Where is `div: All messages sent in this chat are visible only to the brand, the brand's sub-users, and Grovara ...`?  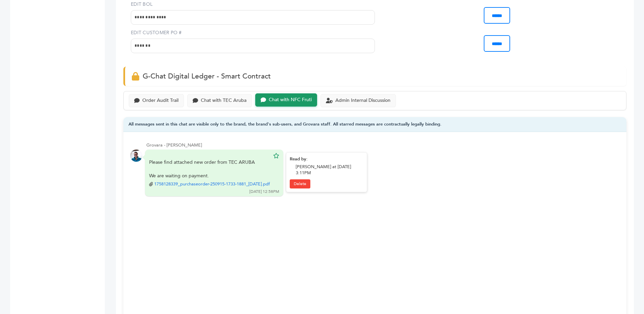
div: All messages sent in this chat are visible only to the brand, the brand's sub-users, and Grovara ... is located at coordinates (375, 125).